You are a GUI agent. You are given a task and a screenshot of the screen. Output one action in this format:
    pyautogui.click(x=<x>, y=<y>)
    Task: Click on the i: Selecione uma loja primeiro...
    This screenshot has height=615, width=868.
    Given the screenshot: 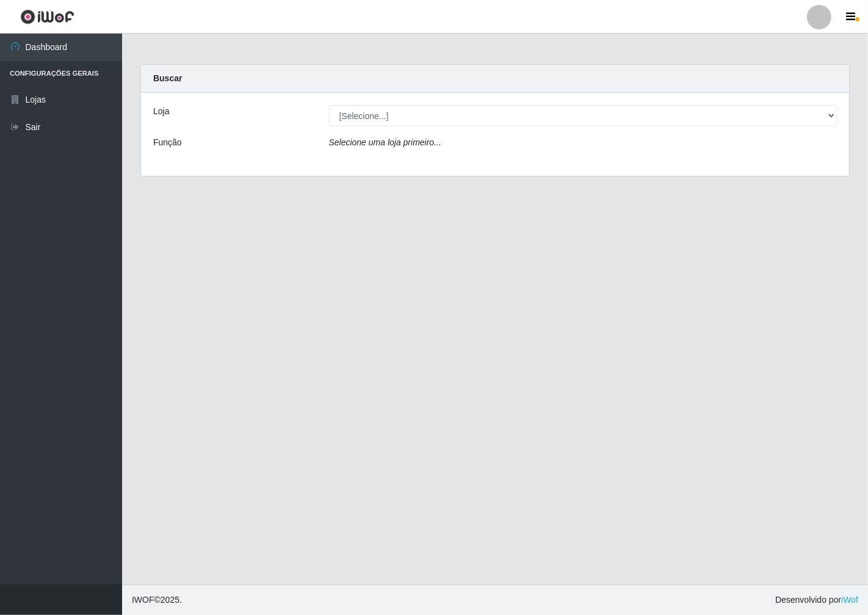 What is the action you would take?
    pyautogui.click(x=385, y=143)
    